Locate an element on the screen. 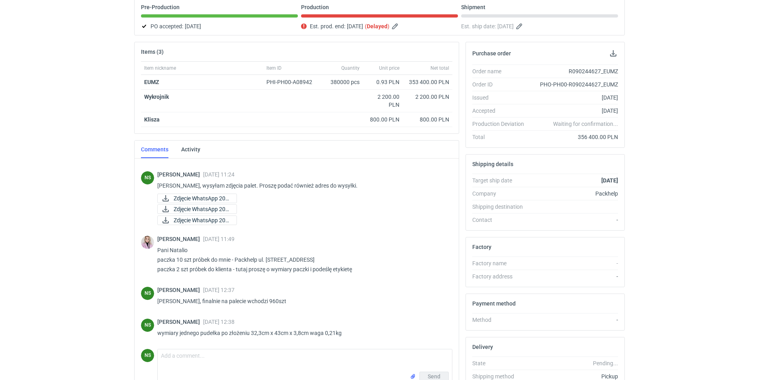  div: Packhelp is located at coordinates (574, 194).